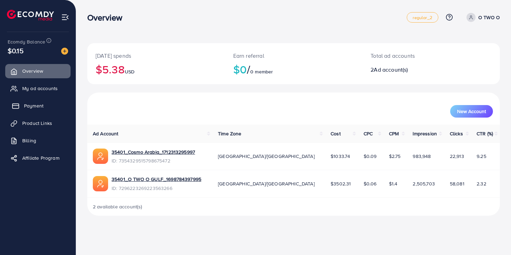  Describe the element at coordinates (38, 106) in the screenshot. I see `a: Payment` at that location.